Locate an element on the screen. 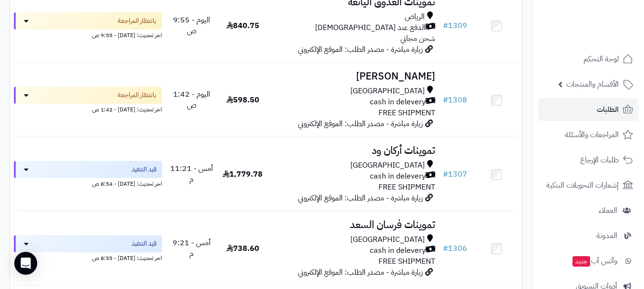  span: طلبات الإرجاع is located at coordinates (599, 160).